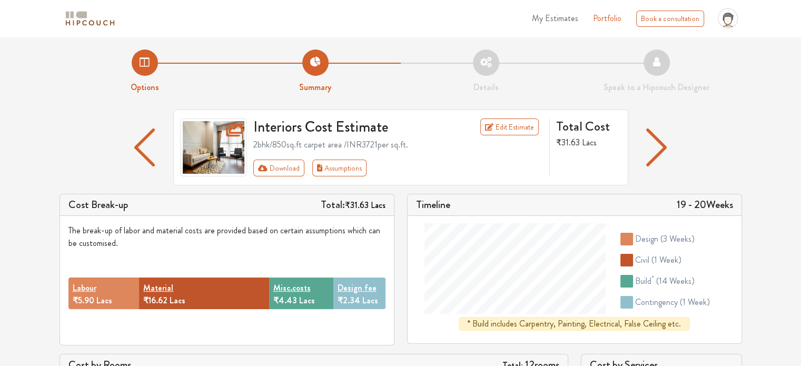 This screenshot has height=366, width=801. Describe the element at coordinates (84, 288) in the screenshot. I see `button: Labour` at that location.